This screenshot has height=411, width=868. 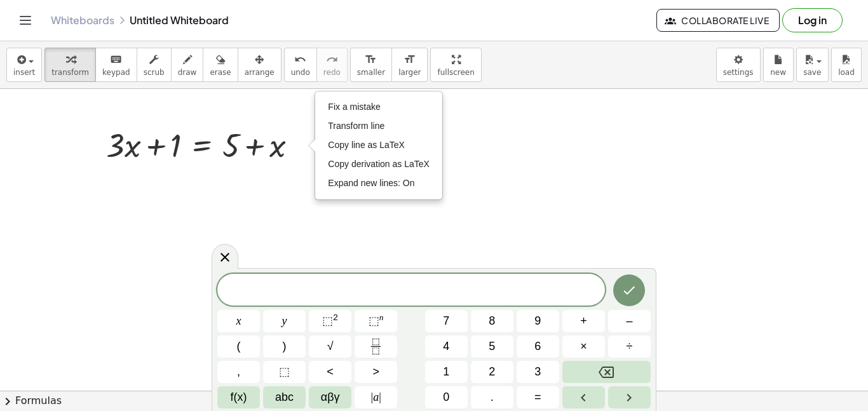 I want to click on span: save, so click(x=812, y=73).